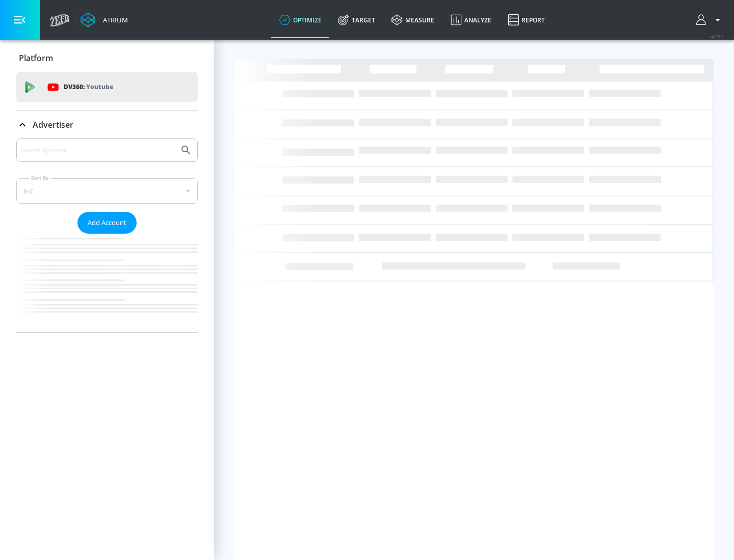  I want to click on div: Atrium, so click(113, 20).